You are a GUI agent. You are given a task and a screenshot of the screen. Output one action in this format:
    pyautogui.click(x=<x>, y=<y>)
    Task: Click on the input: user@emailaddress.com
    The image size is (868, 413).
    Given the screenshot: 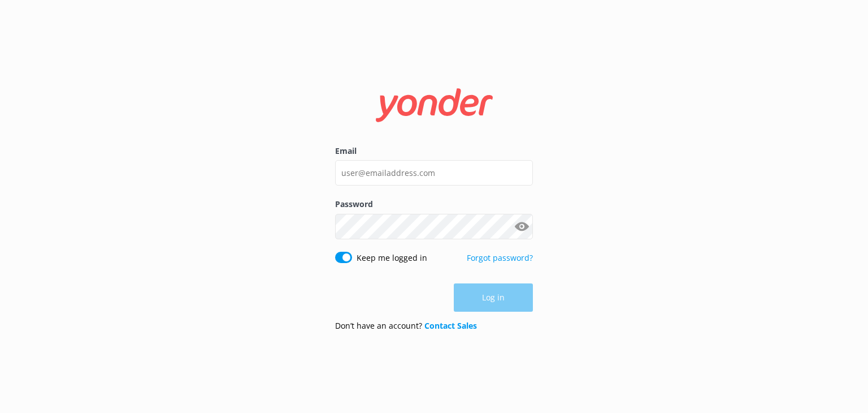 What is the action you would take?
    pyautogui.click(x=434, y=173)
    